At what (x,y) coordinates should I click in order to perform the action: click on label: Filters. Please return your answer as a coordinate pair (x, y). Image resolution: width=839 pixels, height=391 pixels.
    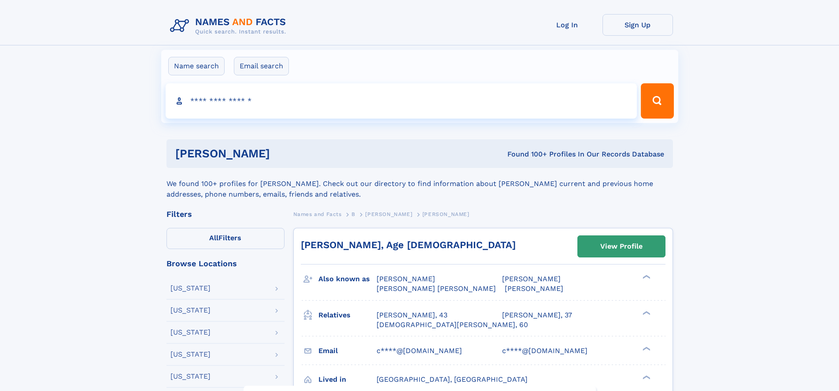
    Looking at the image, I should click on (225, 238).